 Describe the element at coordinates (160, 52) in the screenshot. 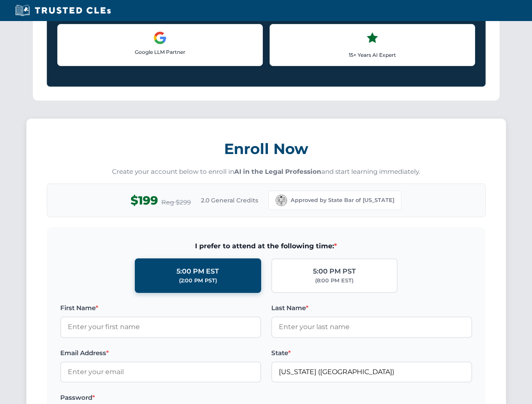

I see `p: Google LLM Partner` at that location.